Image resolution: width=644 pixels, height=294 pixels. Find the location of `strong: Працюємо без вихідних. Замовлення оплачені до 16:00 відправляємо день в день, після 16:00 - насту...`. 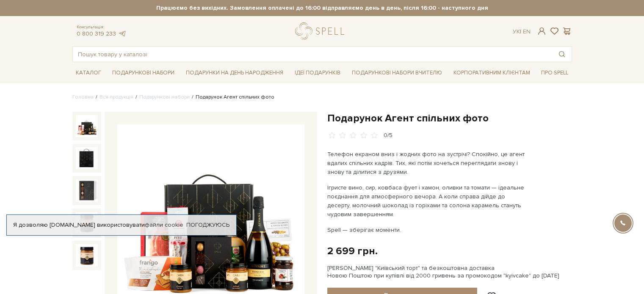

strong: Працюємо без вихідних. Замовлення оплачені до 16:00 відправляємо день в день, після 16:00 - насту... is located at coordinates (322, 8).